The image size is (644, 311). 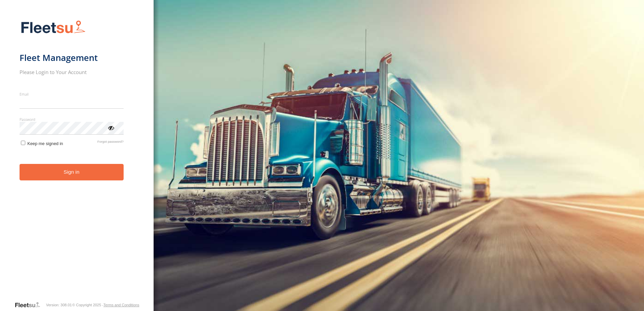 I want to click on button: Sign in, so click(x=71, y=172).